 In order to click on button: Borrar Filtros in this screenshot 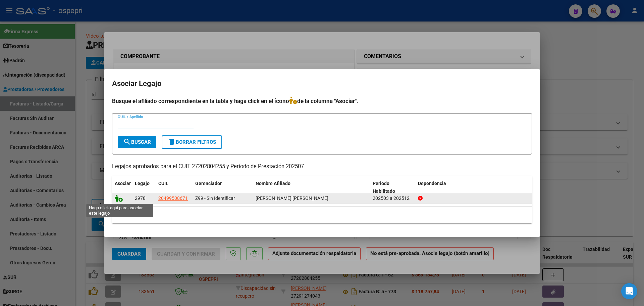, I will do `click(192, 142)`.